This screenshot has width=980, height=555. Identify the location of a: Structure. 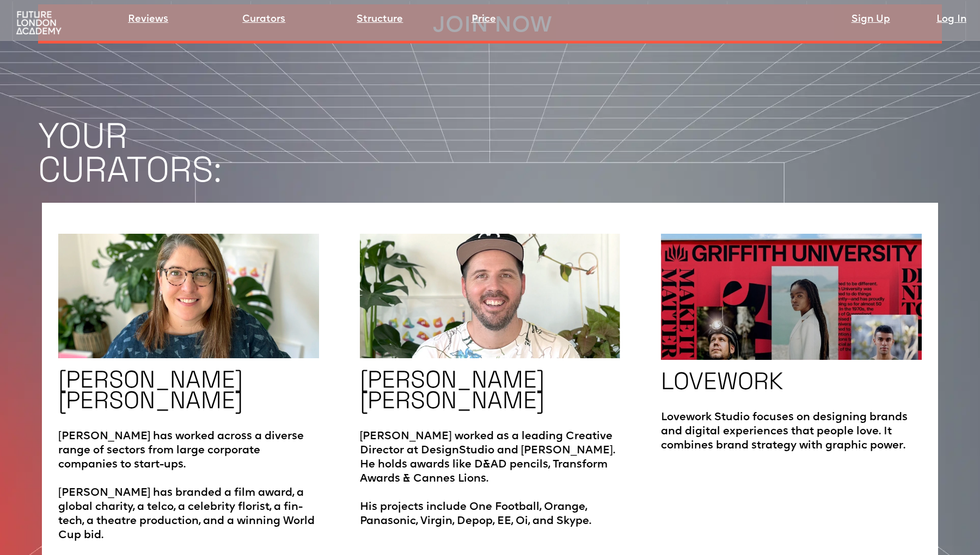
(379, 19).